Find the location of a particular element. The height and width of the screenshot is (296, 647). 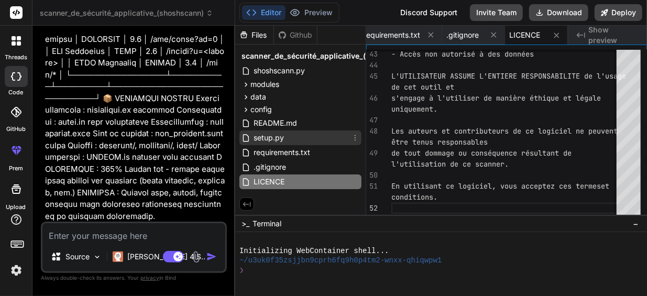

span: ~/u3uk0f35zsjjbn9cprh6fq9h0p4tm2-wnxx-qhiqwpw1 is located at coordinates (341, 260).